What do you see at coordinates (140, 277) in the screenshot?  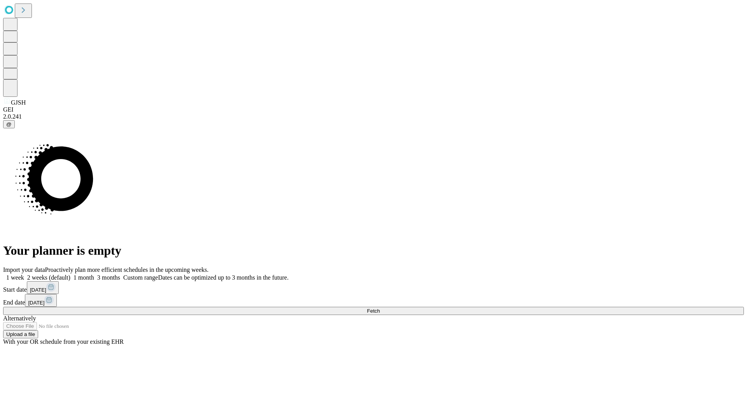 I see `span: Custom range` at bounding box center [140, 277].